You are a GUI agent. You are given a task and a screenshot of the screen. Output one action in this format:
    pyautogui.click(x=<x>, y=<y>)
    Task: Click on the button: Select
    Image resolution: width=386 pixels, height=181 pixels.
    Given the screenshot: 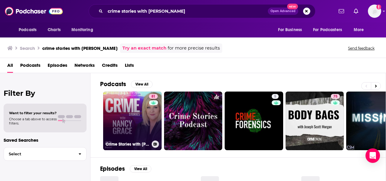 What is the action you would take?
    pyautogui.click(x=45, y=154)
    